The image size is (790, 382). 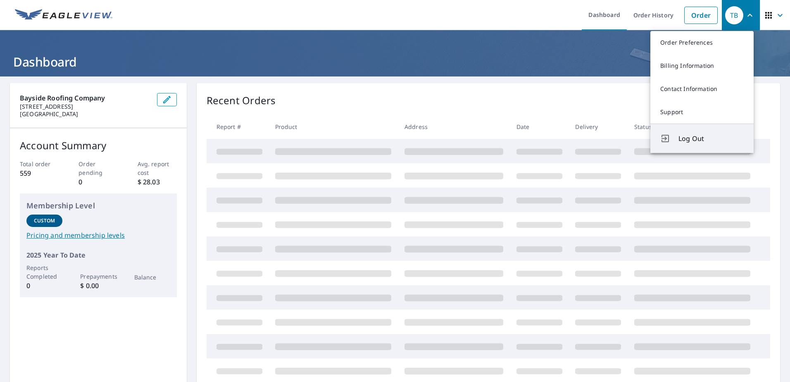 I want to click on div: TB, so click(x=735, y=15).